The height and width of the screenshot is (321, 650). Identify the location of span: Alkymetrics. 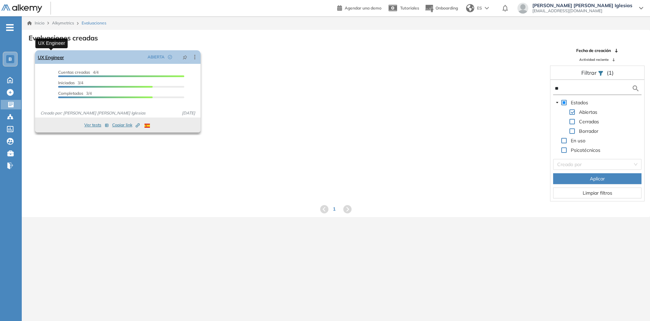
(63, 23).